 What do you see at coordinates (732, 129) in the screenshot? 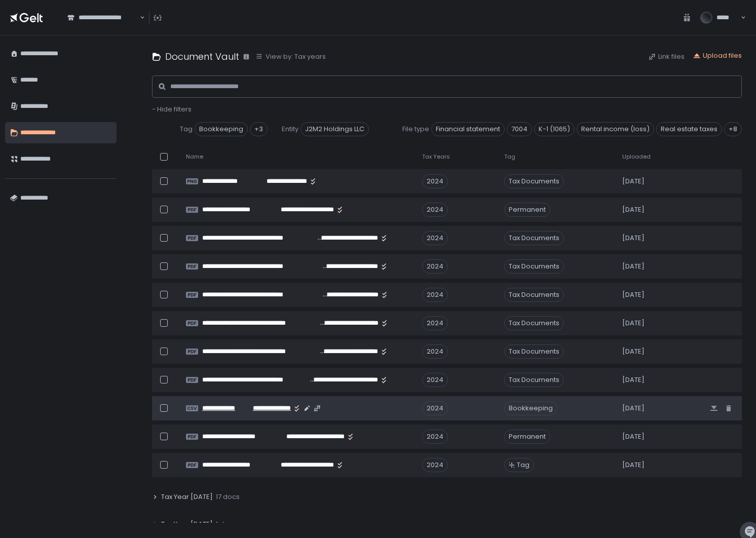
I see `div: +8` at bounding box center [732, 129].